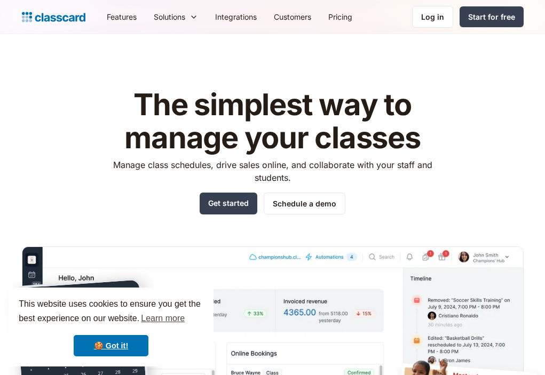  What do you see at coordinates (122, 17) in the screenshot?
I see `a: Features` at bounding box center [122, 17].